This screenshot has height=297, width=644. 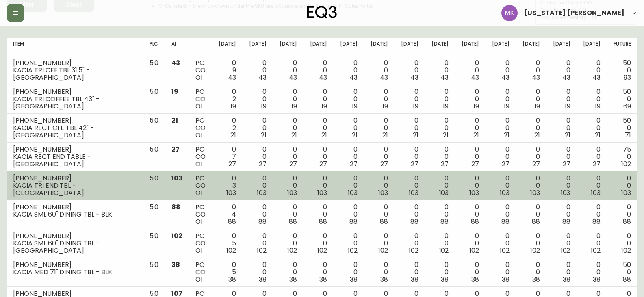 What do you see at coordinates (627, 77) in the screenshot?
I see `span: 93` at bounding box center [627, 77].